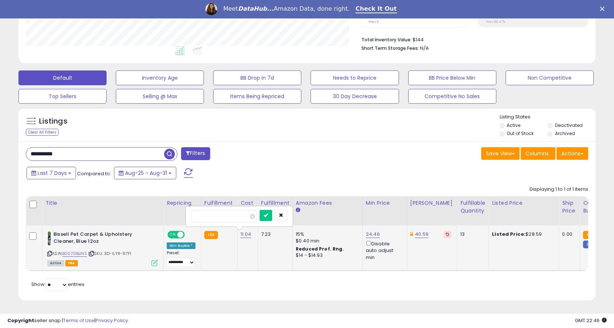  What do you see at coordinates (373, 234) in the screenshot?
I see `a: 24.46` at bounding box center [373, 234].